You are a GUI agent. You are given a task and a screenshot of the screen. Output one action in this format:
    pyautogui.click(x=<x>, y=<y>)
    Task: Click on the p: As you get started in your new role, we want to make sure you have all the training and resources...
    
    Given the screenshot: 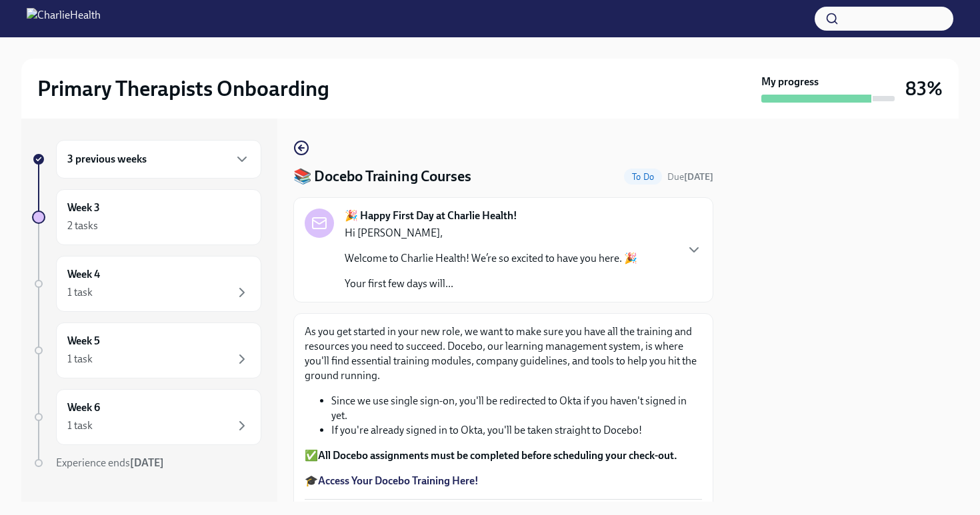 What is the action you would take?
    pyautogui.click(x=503, y=354)
    